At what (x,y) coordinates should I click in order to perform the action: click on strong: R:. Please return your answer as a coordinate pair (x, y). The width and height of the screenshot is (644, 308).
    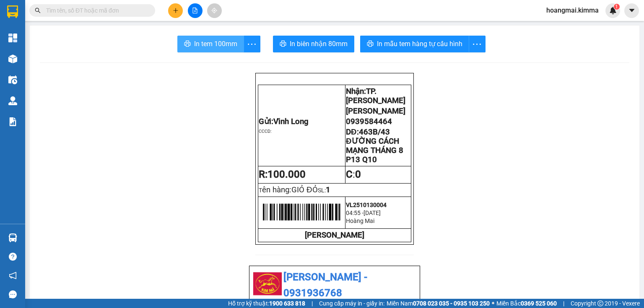
    Looking at the image, I should click on (282, 174).